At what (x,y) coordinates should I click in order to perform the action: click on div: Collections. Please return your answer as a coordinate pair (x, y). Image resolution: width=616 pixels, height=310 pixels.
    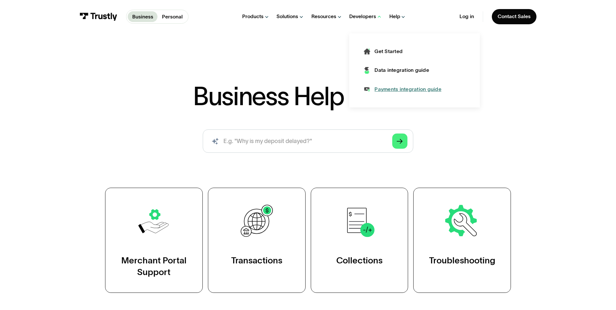
    Looking at the image, I should click on (359, 260).